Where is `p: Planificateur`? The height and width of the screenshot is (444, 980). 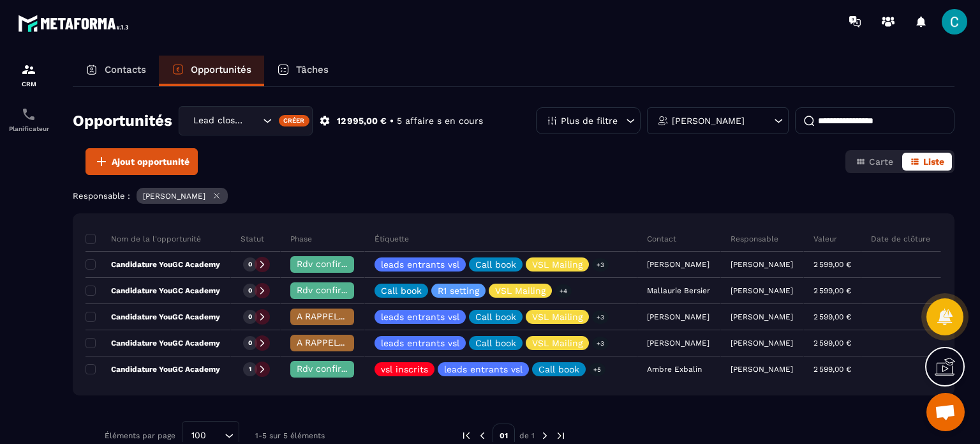 p: Planificateur is located at coordinates (28, 128).